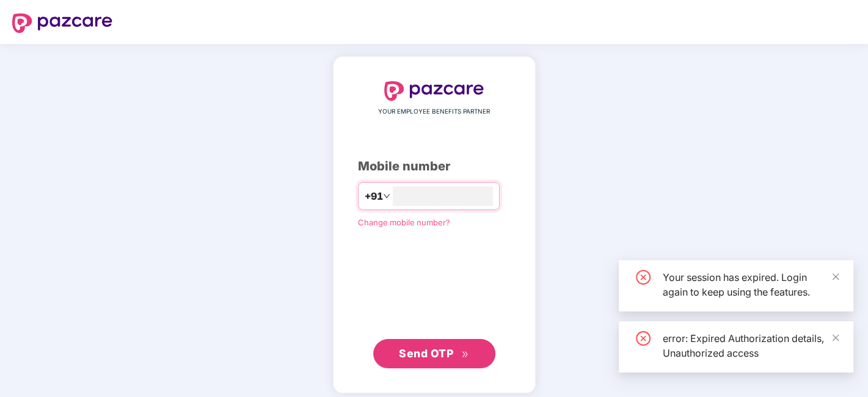 The width and height of the screenshot is (868, 397). What do you see at coordinates (751, 284) in the screenshot?
I see `div: Your session has expired. Login again to keep using the features.` at bounding box center [751, 284].